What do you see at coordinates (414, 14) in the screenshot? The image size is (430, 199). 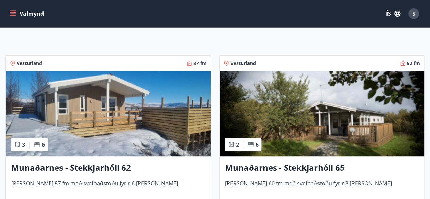 I see `button: S` at bounding box center [414, 14].